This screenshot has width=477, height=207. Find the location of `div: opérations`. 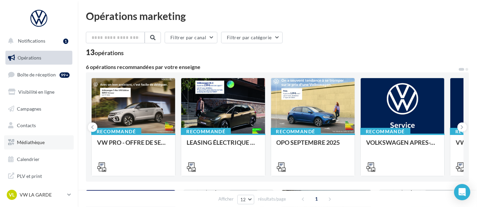

div: opérations is located at coordinates (109, 53).